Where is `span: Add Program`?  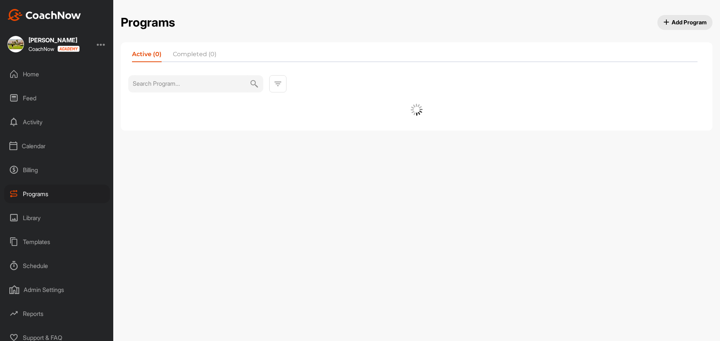 span: Add Program is located at coordinates (685, 22).